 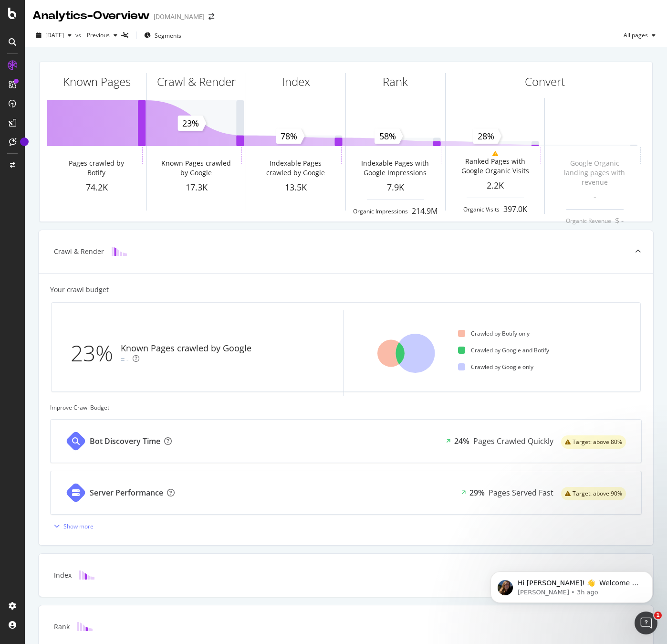 What do you see at coordinates (496, 367) in the screenshot?
I see `div: Crawled by Google only` at bounding box center [496, 367].